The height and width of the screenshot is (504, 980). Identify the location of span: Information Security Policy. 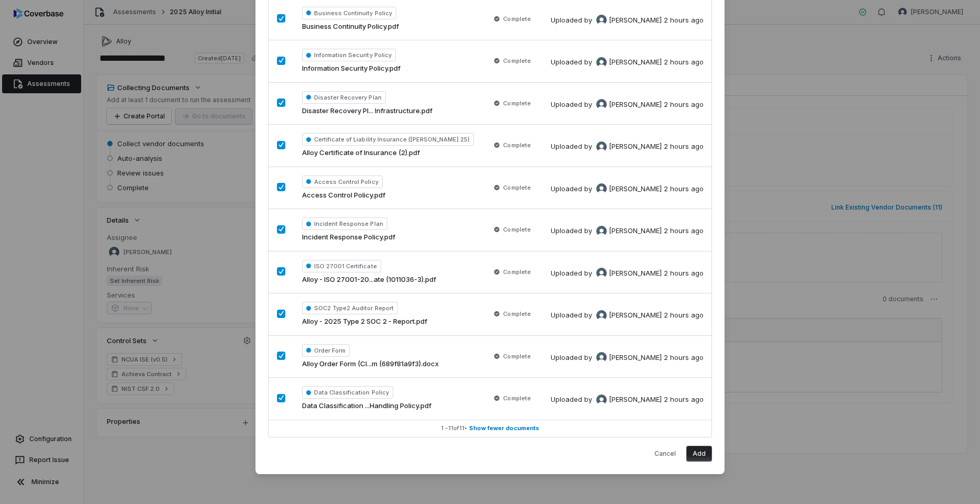
(348, 55).